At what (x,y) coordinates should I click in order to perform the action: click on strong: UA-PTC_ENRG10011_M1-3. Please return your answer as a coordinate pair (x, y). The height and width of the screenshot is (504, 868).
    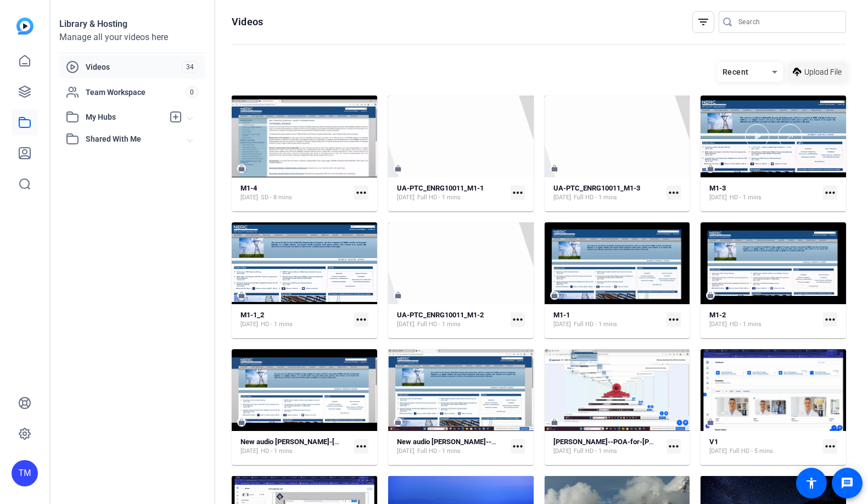
    Looking at the image, I should click on (597, 188).